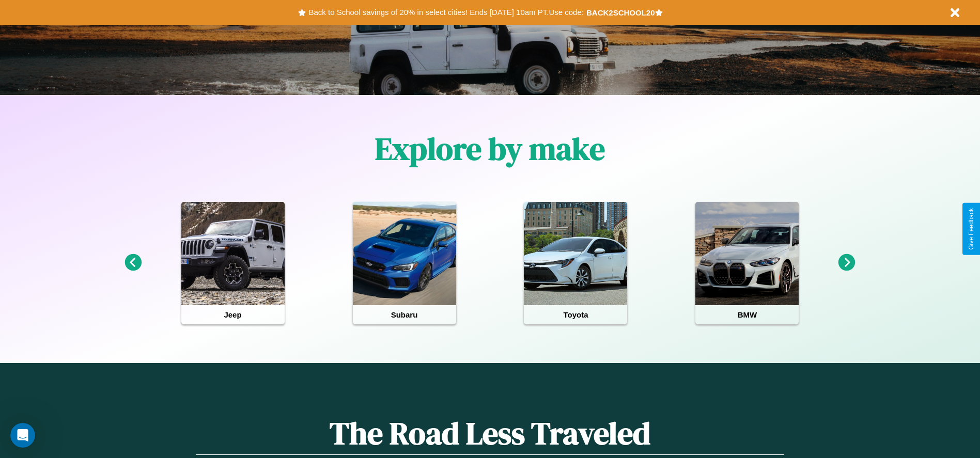  I want to click on h1: The Road Less Traveled, so click(489, 434).